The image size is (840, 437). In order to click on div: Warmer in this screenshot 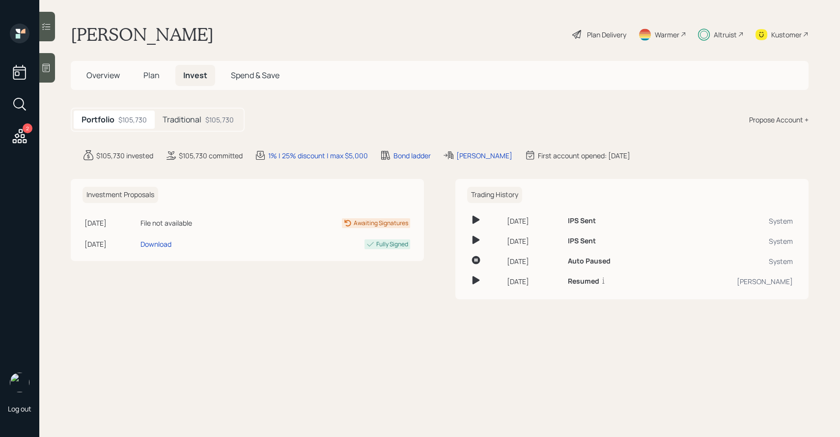, I will do `click(667, 34)`.